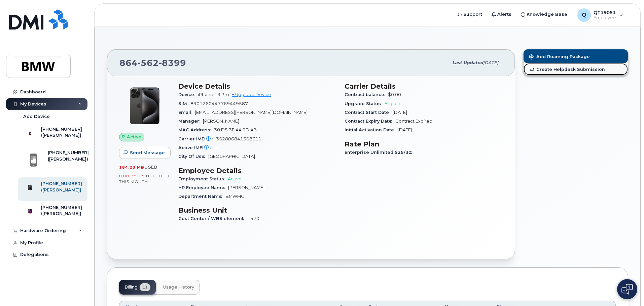 This screenshot has width=644, height=306. What do you see at coordinates (258, 171) in the screenshot?
I see `h3: Employee Details` at bounding box center [258, 171].